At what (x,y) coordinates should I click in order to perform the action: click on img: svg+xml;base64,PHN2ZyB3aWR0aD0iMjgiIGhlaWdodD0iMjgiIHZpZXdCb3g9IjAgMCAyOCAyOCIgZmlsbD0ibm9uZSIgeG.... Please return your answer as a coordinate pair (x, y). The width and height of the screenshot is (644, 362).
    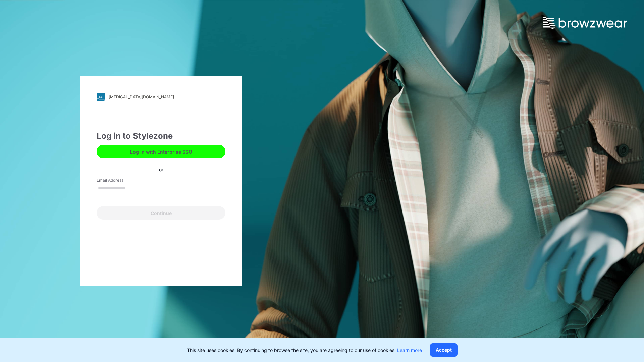
    Looking at the image, I should click on (101, 97).